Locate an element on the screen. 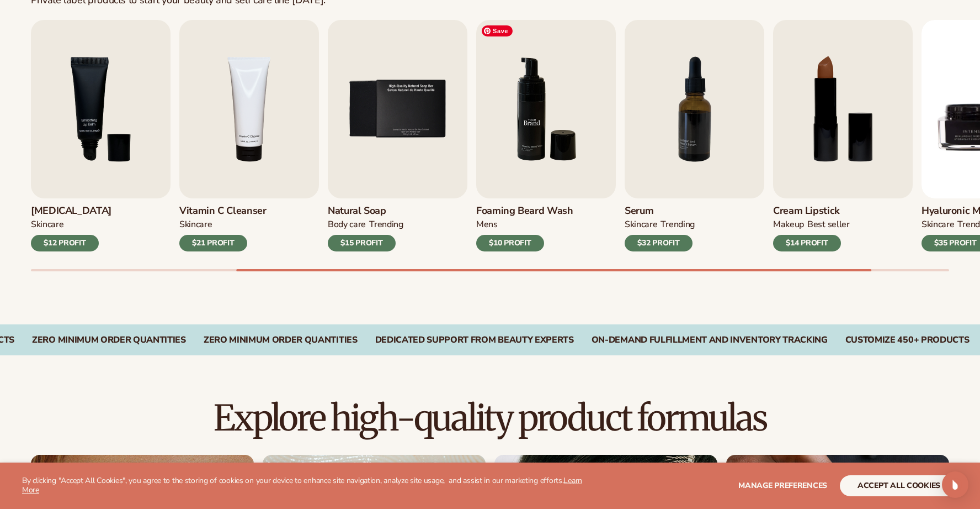 This screenshot has width=980, height=509. div: Skincare is located at coordinates (195, 225).